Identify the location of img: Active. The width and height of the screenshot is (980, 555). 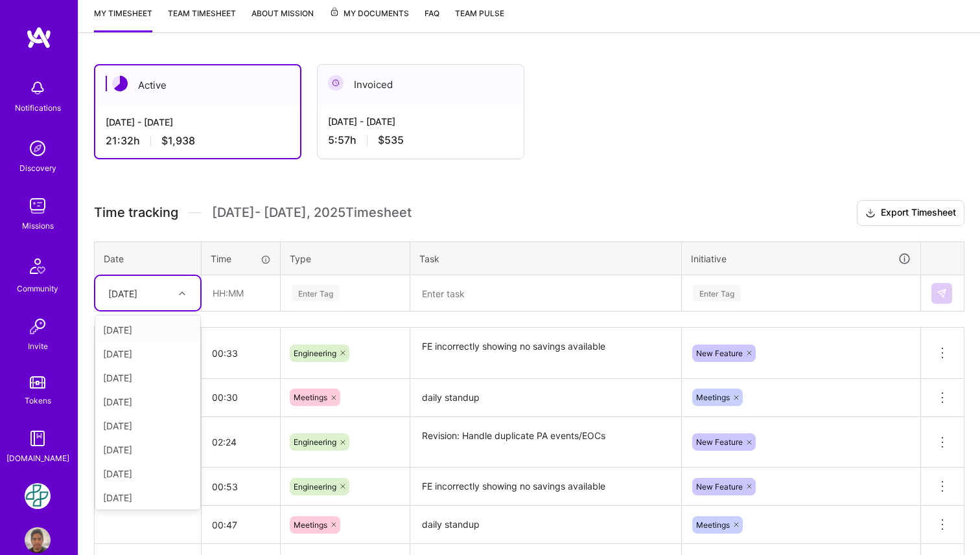
(120, 84).